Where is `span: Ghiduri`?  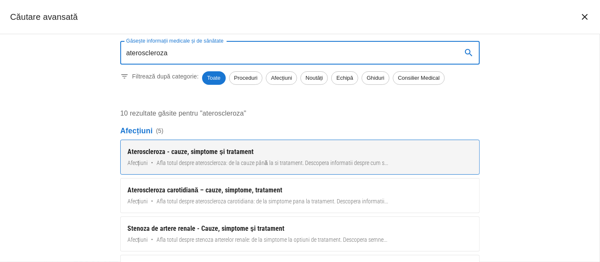 span: Ghiduri is located at coordinates (376, 78).